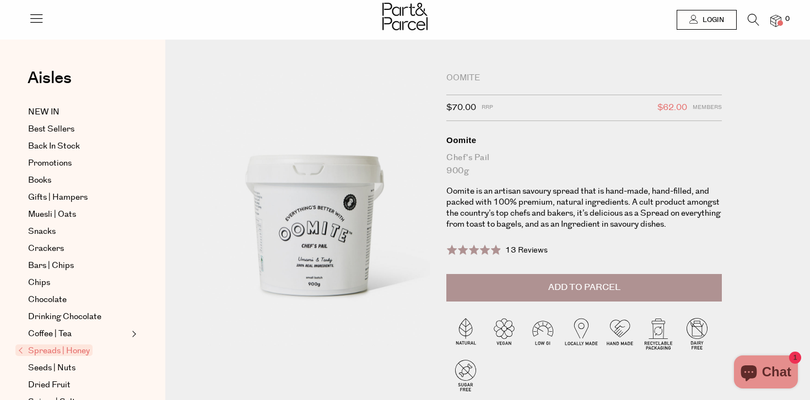 This screenshot has width=810, height=400. What do you see at coordinates (47, 300) in the screenshot?
I see `span: Chocolate` at bounding box center [47, 300].